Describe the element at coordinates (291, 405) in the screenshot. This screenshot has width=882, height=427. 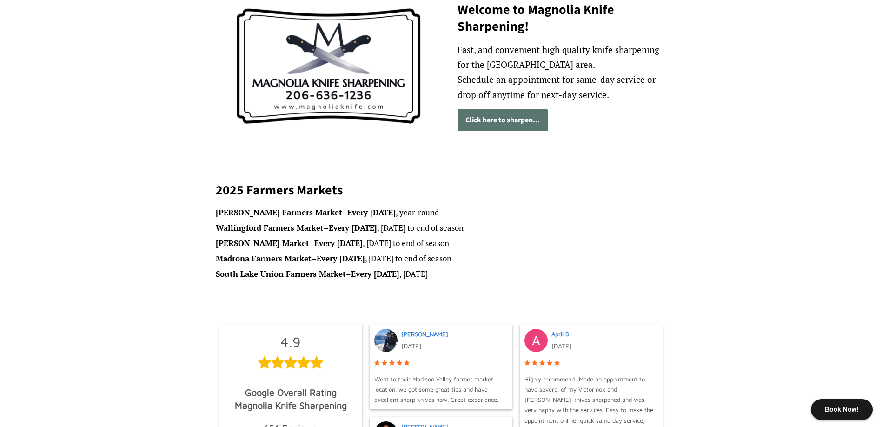
I see `div: Magnolia Knife Sharpening` at that location.